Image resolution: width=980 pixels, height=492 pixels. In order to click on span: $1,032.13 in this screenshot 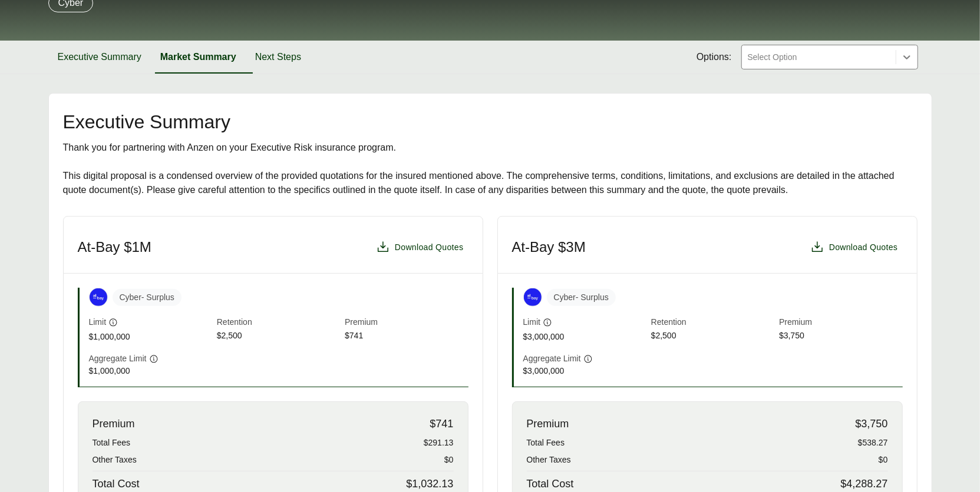, I will do `click(430, 484)`.